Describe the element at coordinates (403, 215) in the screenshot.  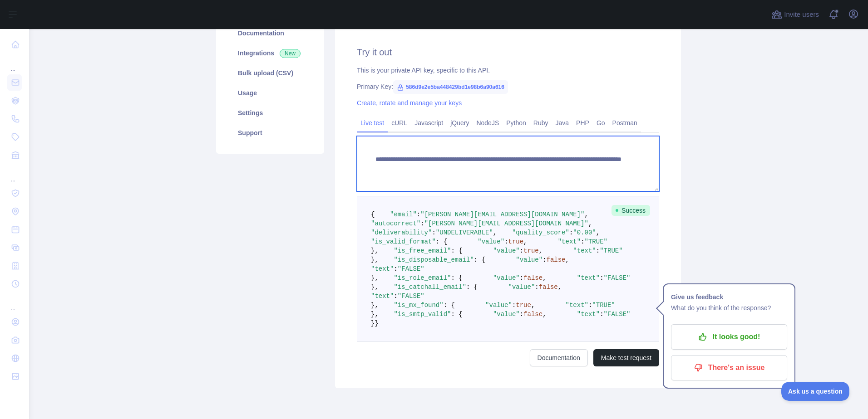
I see `span: "email"` at that location.